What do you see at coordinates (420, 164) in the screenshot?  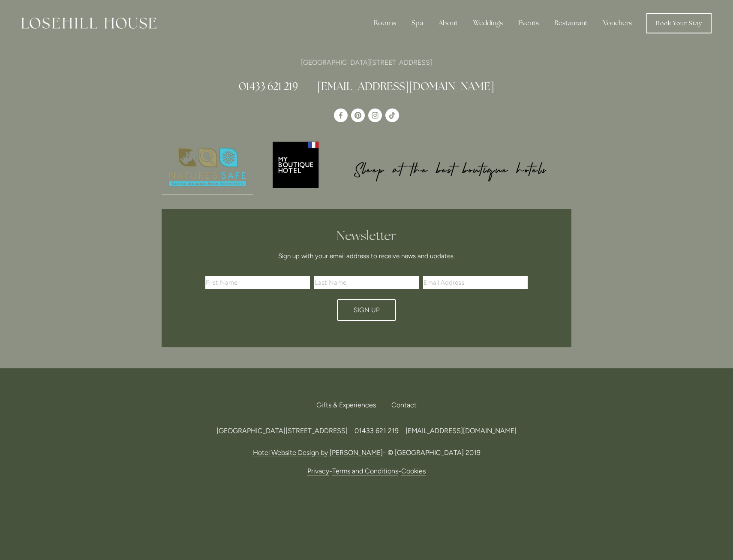 I see `img: My Boutique Hotel - Logo` at bounding box center [420, 164].